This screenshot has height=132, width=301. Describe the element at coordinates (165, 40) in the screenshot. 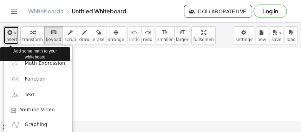

I see `span: smaller` at that location.